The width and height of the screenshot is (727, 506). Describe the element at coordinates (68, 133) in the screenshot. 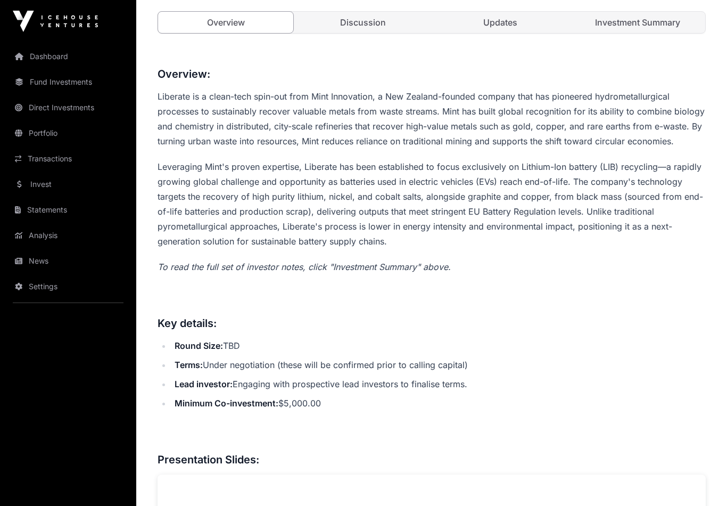

I see `a: Portfolio` at that location.